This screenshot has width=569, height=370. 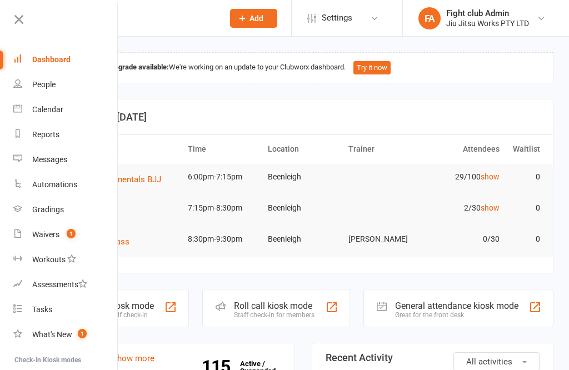 I want to click on td: 29/100, so click(x=464, y=177).